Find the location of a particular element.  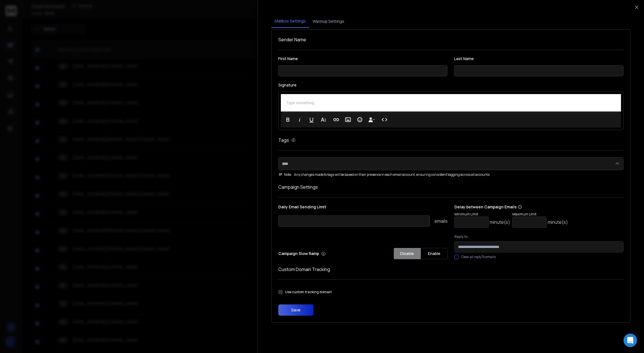

p: Minimum Limit is located at coordinates (482, 214).